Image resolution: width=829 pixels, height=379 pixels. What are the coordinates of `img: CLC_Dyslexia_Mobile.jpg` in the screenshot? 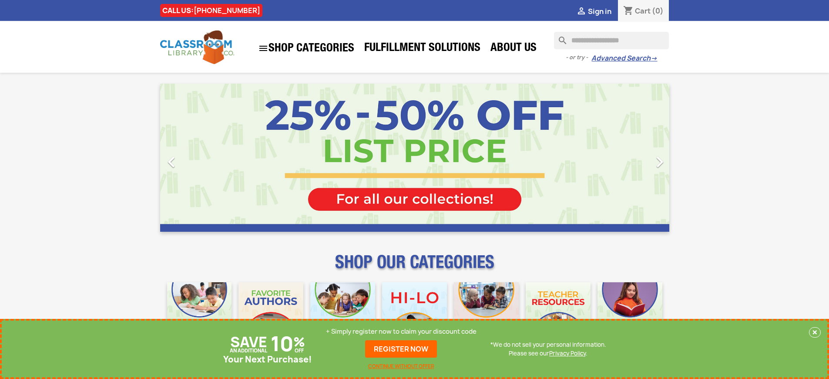 It's located at (630, 314).